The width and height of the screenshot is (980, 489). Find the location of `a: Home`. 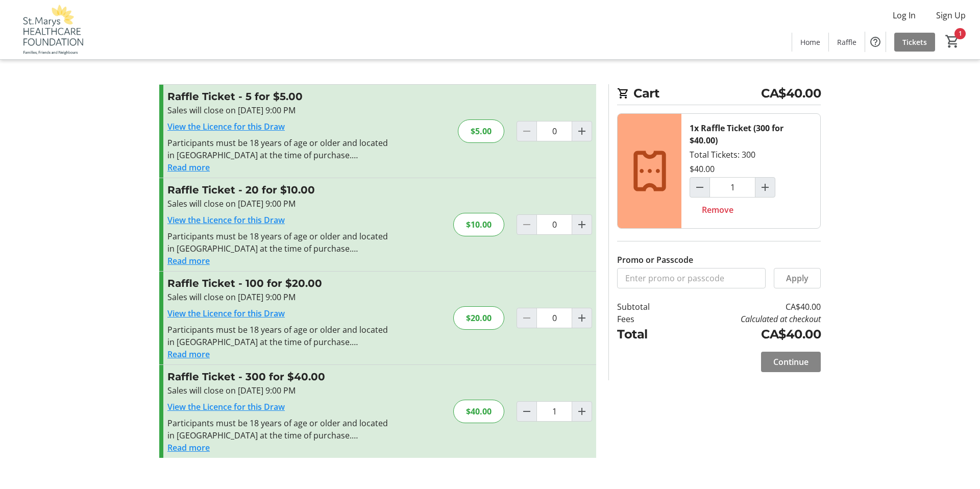

a: Home is located at coordinates (809, 42).